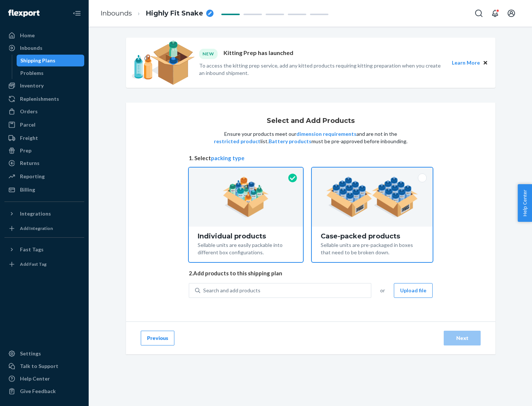  I want to click on img: individual-pack.facf35554cb0f1810c75b2bd6df2d64e.png, so click(246, 198).